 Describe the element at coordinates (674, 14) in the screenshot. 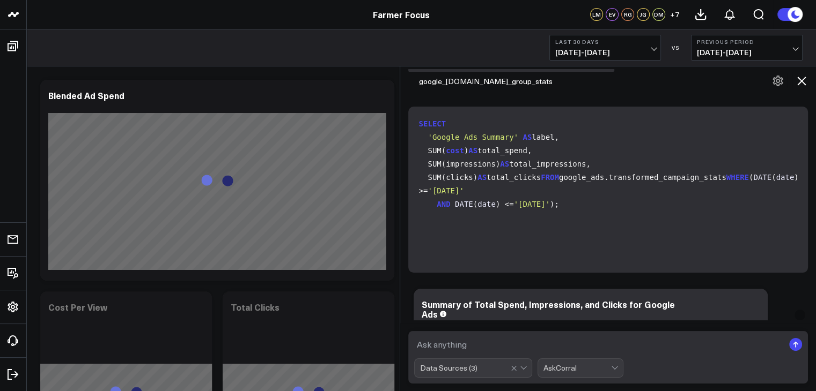

I see `span: + 7` at that location.